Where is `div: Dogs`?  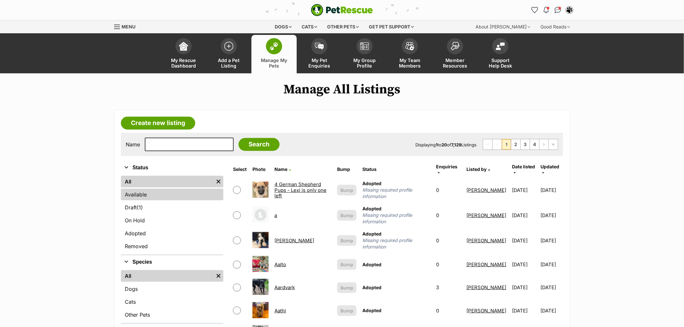 div: Dogs is located at coordinates (284, 27).